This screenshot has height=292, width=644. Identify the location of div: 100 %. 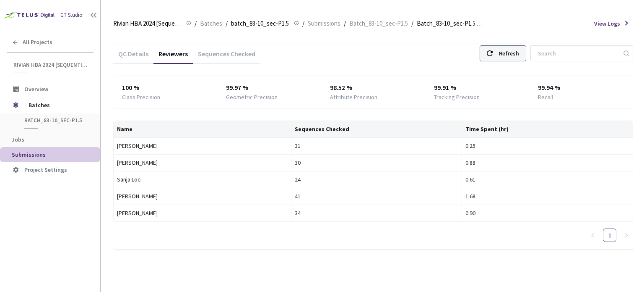
(165, 87).